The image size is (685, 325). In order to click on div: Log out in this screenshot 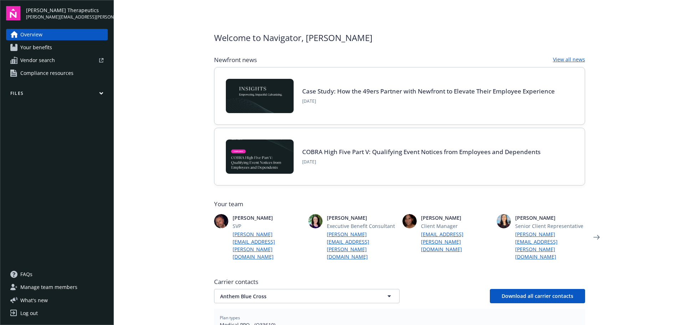, I will do `click(29, 313)`.